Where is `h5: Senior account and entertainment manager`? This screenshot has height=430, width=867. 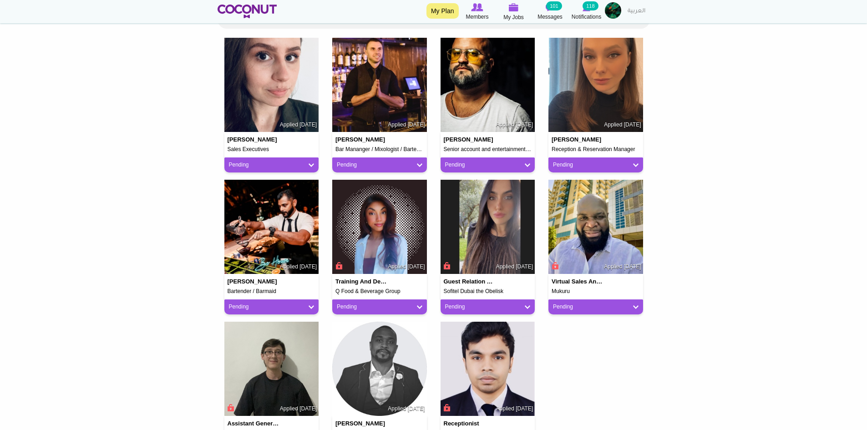
h5: Senior account and entertainment manager is located at coordinates (488, 149).